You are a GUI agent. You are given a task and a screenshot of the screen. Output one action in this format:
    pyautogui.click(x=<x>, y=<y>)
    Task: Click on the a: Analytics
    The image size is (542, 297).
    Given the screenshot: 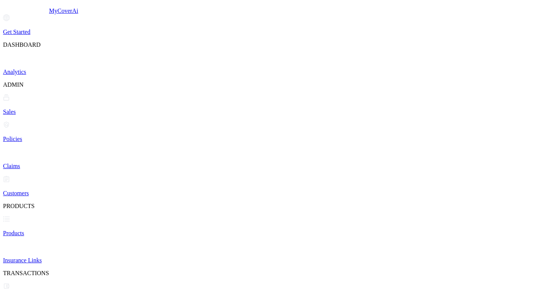 What is the action you would take?
    pyautogui.click(x=271, y=66)
    